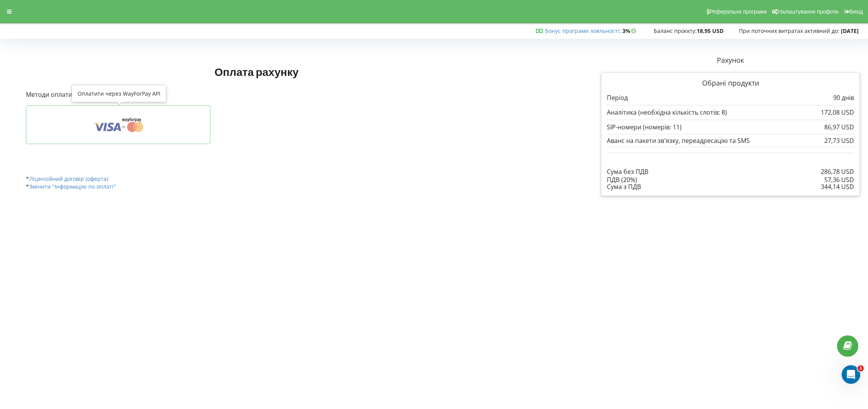  I want to click on p: Методи оплати, so click(256, 94).